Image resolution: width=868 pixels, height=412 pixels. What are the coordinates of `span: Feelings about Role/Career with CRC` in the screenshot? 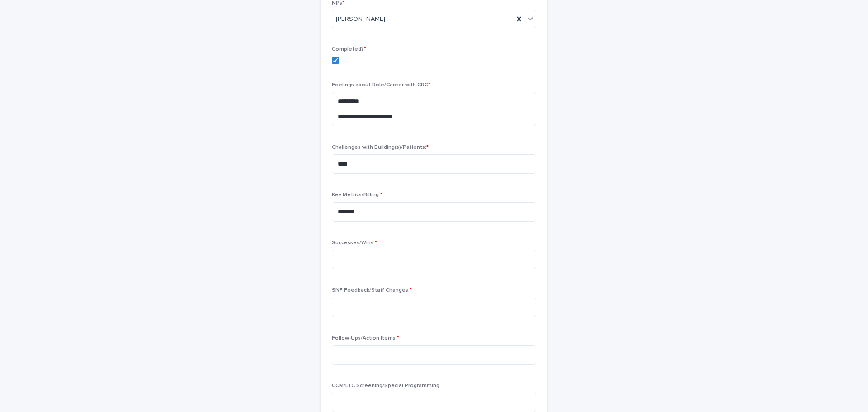 It's located at (381, 85).